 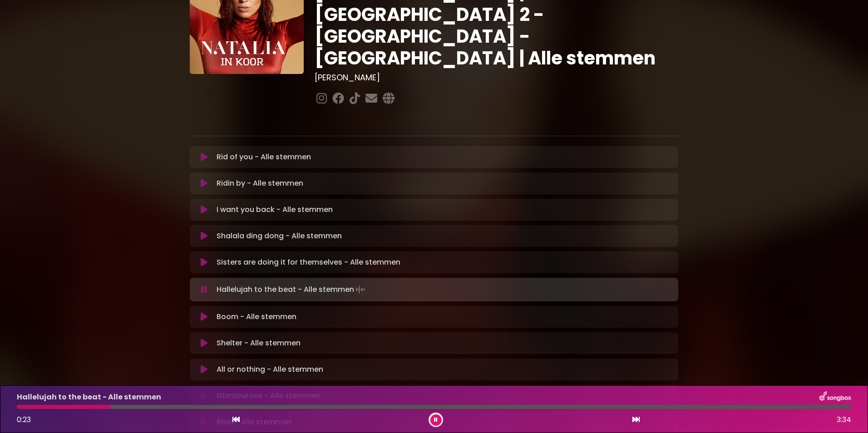 What do you see at coordinates (269, 369) in the screenshot?
I see `p: All or nothing - Alle stemmen` at bounding box center [269, 369].